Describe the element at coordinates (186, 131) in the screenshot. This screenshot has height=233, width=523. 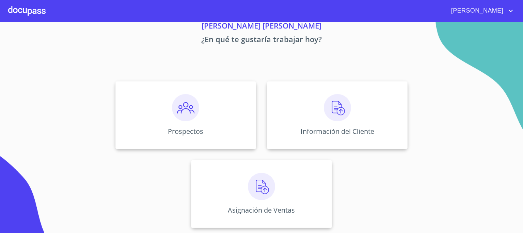
I see `p: Prospectos` at that location.